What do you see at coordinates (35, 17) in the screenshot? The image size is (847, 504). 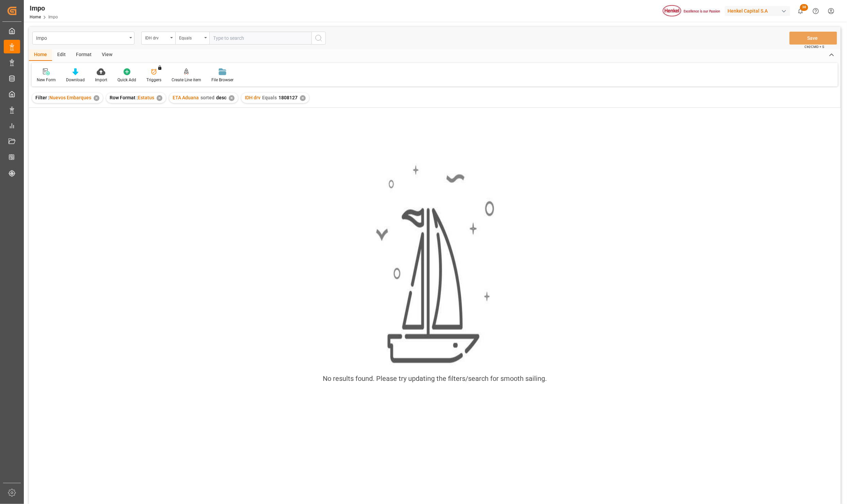 I see `a: Home` at bounding box center [35, 17].